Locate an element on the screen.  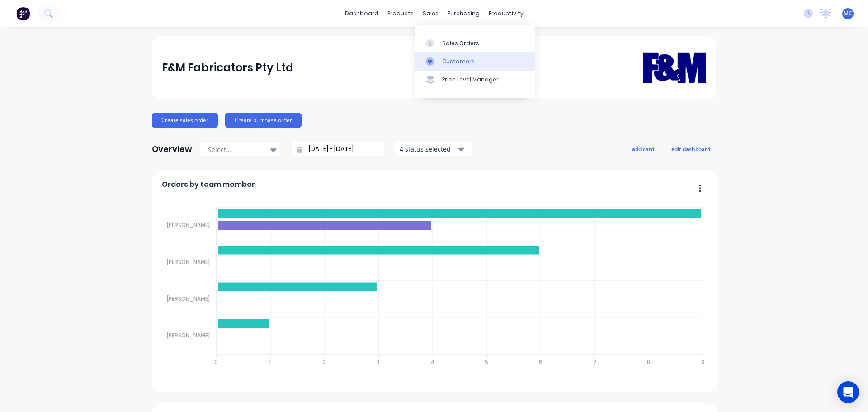
div: productivity is located at coordinates (506, 14).